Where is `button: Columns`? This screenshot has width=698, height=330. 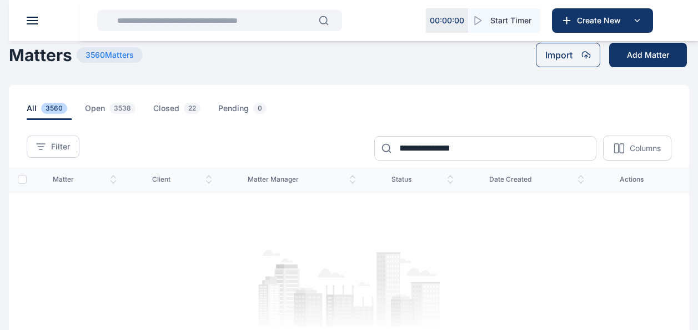 button: Columns is located at coordinates (637, 148).